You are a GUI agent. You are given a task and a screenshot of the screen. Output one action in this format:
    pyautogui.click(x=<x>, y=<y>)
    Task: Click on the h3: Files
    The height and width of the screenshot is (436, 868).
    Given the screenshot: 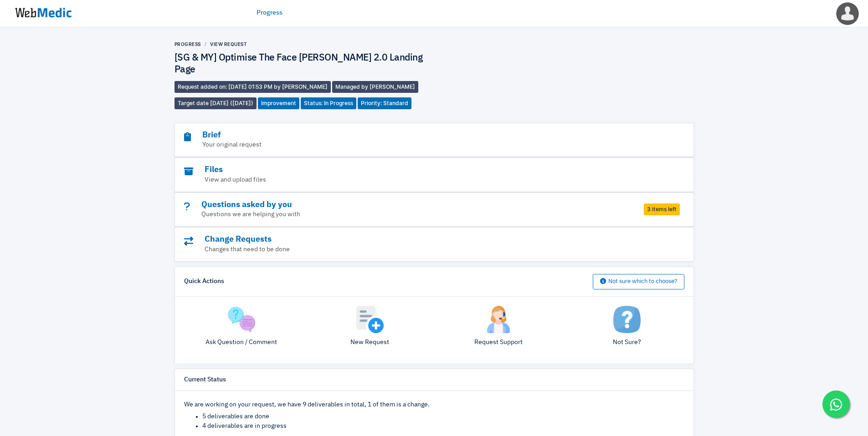 What is the action you would take?
    pyautogui.click(x=409, y=169)
    